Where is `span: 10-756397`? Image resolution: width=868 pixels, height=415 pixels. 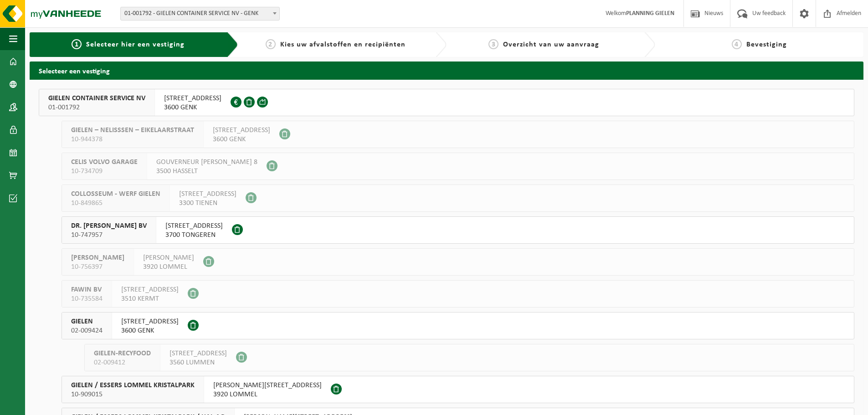 span: 10-756397 is located at coordinates (98, 267).